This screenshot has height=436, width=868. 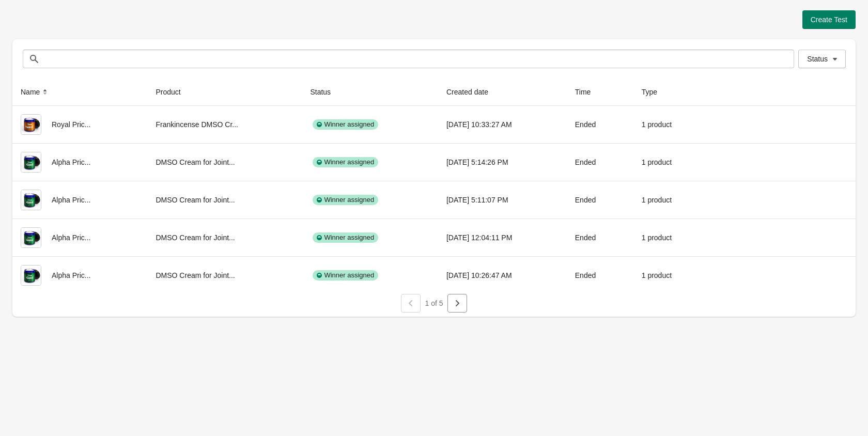 I want to click on div: Frankincense DMSO Cr..., so click(x=224, y=124).